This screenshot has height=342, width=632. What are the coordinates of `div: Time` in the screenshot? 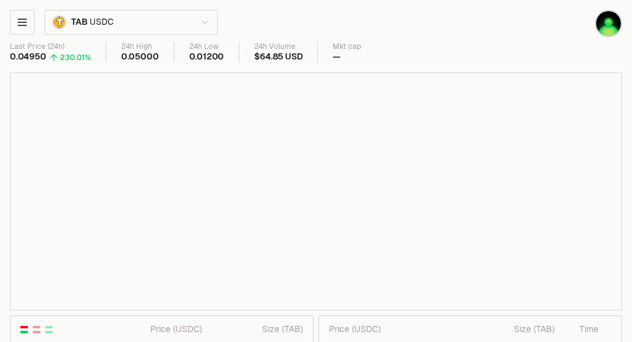 It's located at (582, 329).